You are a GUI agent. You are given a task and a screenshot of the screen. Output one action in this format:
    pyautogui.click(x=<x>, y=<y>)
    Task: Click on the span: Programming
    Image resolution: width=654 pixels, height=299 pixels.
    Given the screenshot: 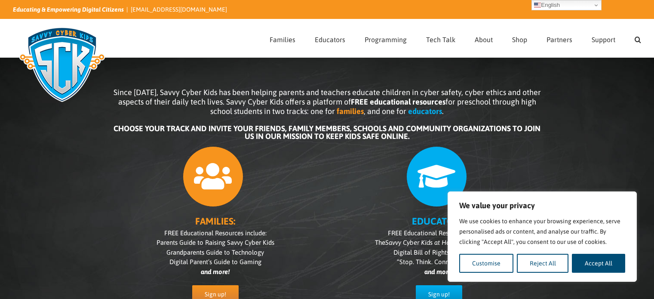 What is the action you would take?
    pyautogui.click(x=386, y=40)
    